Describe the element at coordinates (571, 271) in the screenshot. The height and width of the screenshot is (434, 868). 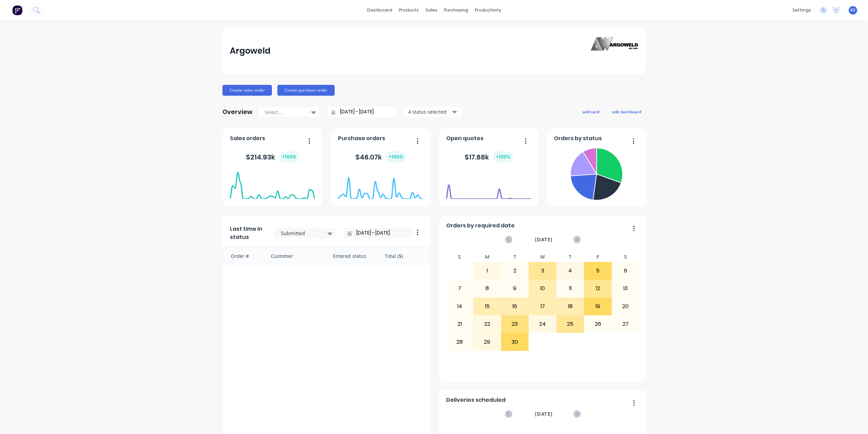
I see `div: 4` at that location.